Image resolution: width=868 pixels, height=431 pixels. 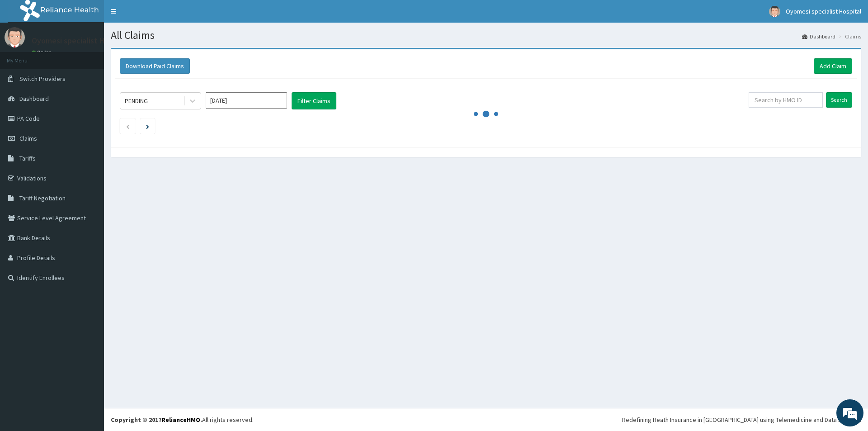 I want to click on strong: Copyright © 2017 ., so click(x=157, y=420).